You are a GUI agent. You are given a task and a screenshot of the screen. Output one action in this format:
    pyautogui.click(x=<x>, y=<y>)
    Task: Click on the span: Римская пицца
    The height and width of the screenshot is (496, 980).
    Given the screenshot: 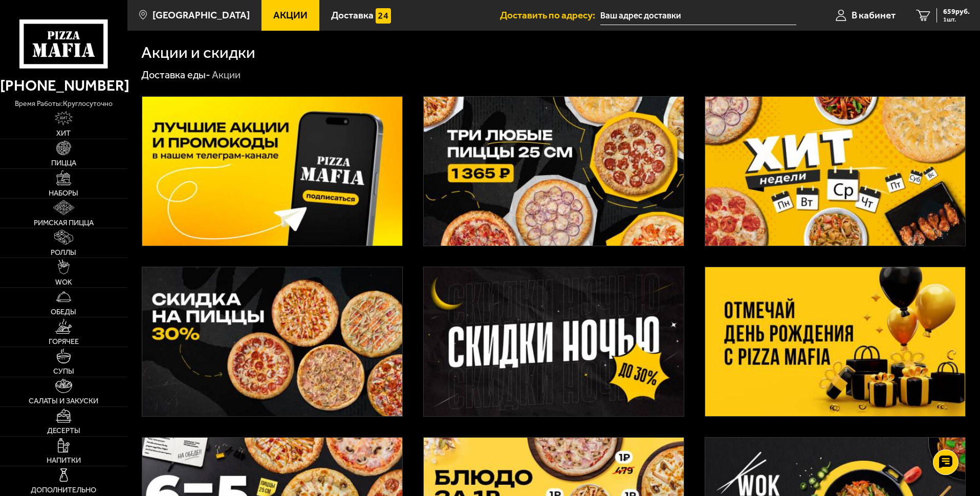 What is the action you would take?
    pyautogui.click(x=63, y=223)
    